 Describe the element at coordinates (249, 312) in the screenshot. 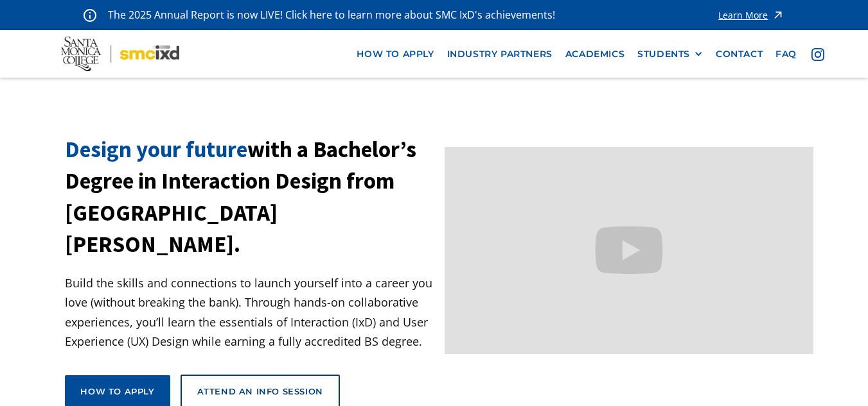

I see `p: Build the skills and connections to launch yourself into a career you love (without breaking the ...` at that location.